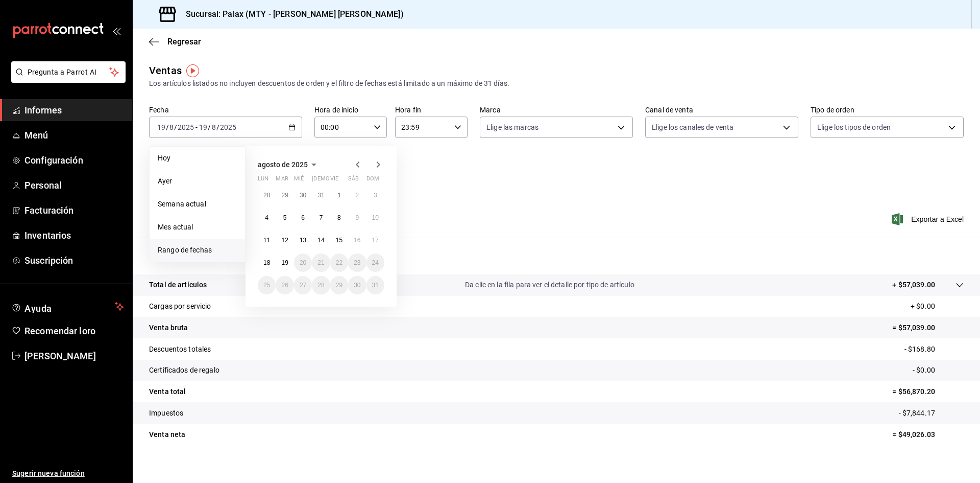 The height and width of the screenshot is (483, 980). What do you see at coordinates (832, 110) in the screenshot?
I see `font: Tipo de orden` at bounding box center [832, 110].